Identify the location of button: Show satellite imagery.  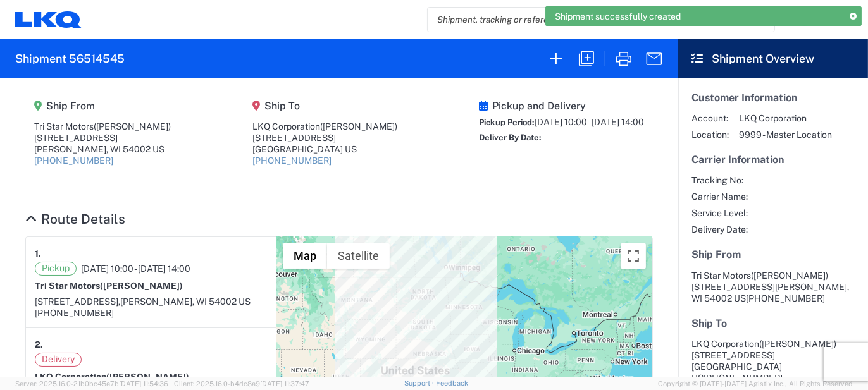
(358, 256).